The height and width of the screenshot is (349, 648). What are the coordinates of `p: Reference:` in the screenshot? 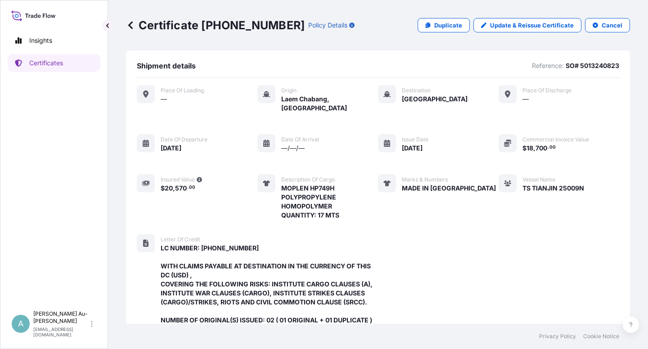 It's located at (548, 66).